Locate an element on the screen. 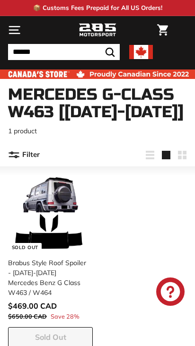 This screenshot has width=195, height=346. p: 📦 Customs Fees Prepaid for All US Orders! is located at coordinates (97, 8).